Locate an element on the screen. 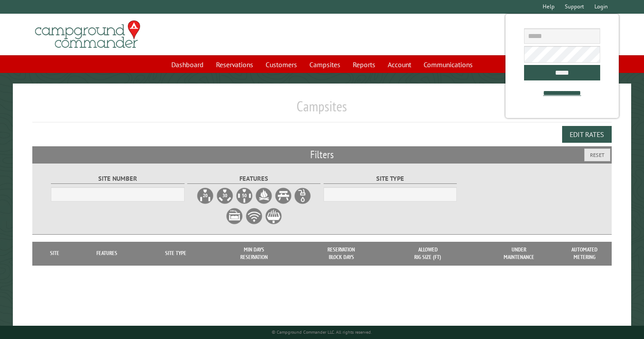  th: Allowed Rig Size (ft) is located at coordinates (428, 253).